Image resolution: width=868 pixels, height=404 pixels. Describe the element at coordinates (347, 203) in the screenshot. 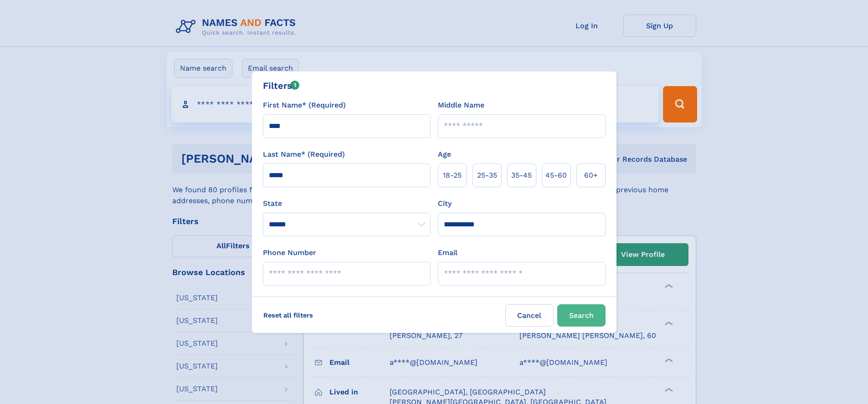

I see `label: State` at that location.